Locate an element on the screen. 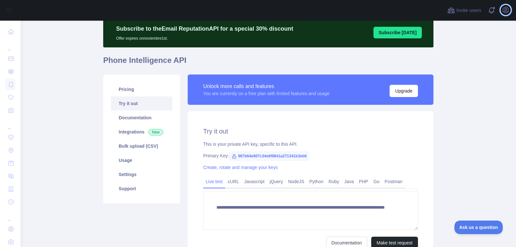  h2: Try it out is located at coordinates (311, 131).